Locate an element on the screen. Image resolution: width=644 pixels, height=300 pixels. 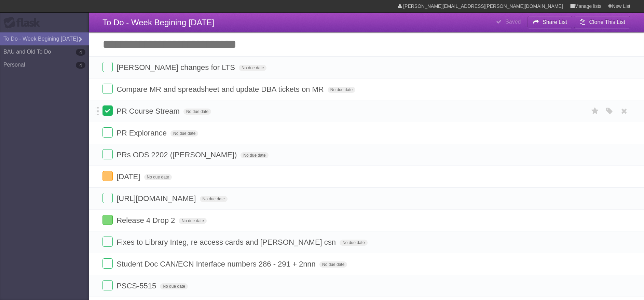
span: PR Explorance is located at coordinates (142, 133).